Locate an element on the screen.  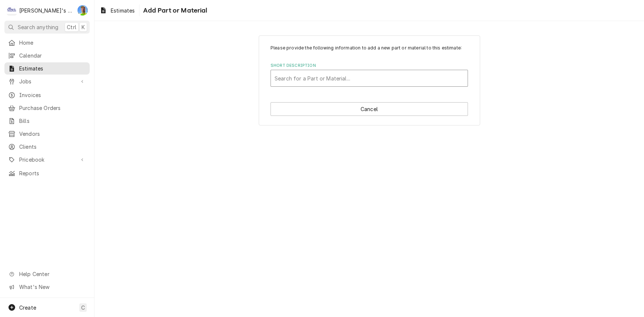
a: Go to Pricebook is located at coordinates (47, 159).